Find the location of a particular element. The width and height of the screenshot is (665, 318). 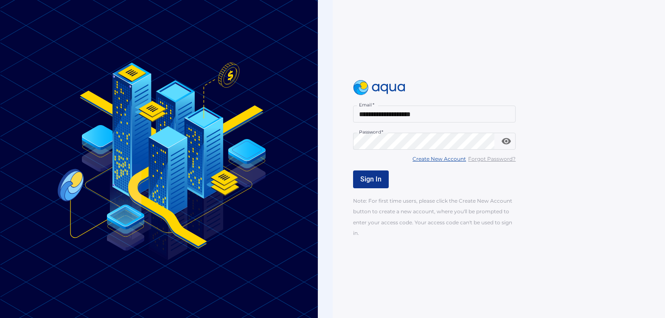

span: Sign In is located at coordinates (371, 179).